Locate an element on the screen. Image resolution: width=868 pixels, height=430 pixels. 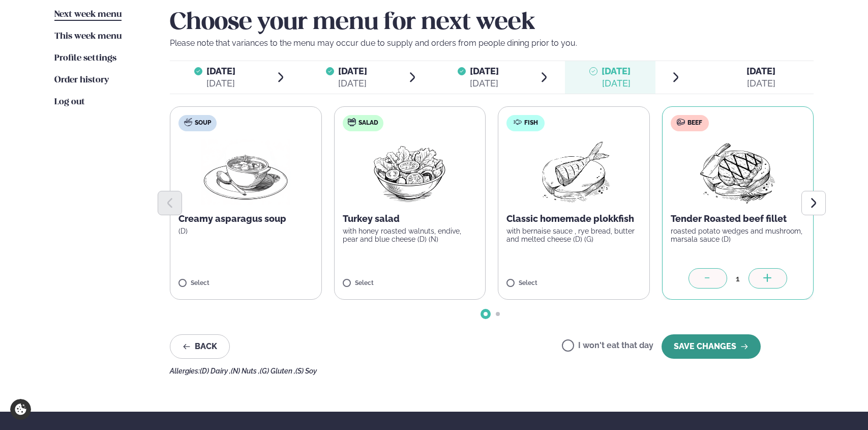
div: 1 is located at coordinates (738, 278).